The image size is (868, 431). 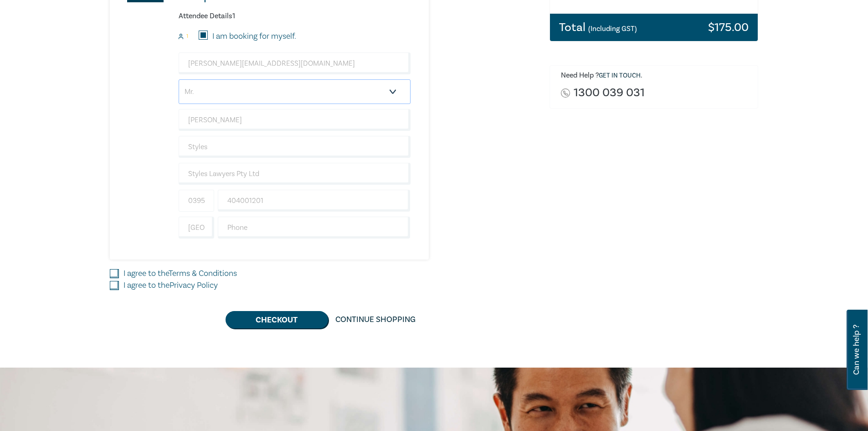 I want to click on h3: Total, so click(x=598, y=27).